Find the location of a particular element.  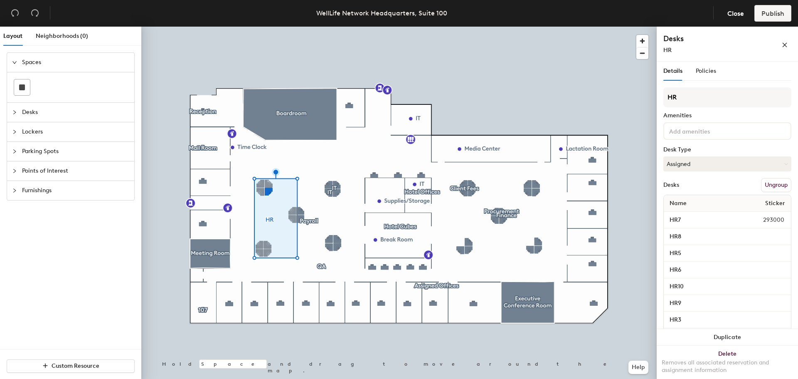

div: Desks is located at coordinates (671, 185).